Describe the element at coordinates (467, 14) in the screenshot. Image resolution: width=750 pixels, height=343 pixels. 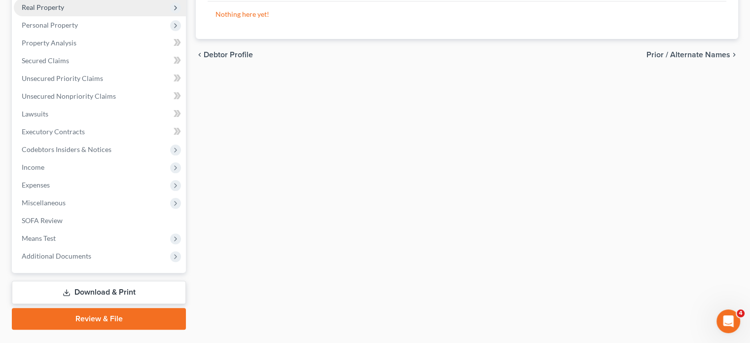
I see `p: Nothing here yet!` at that location.